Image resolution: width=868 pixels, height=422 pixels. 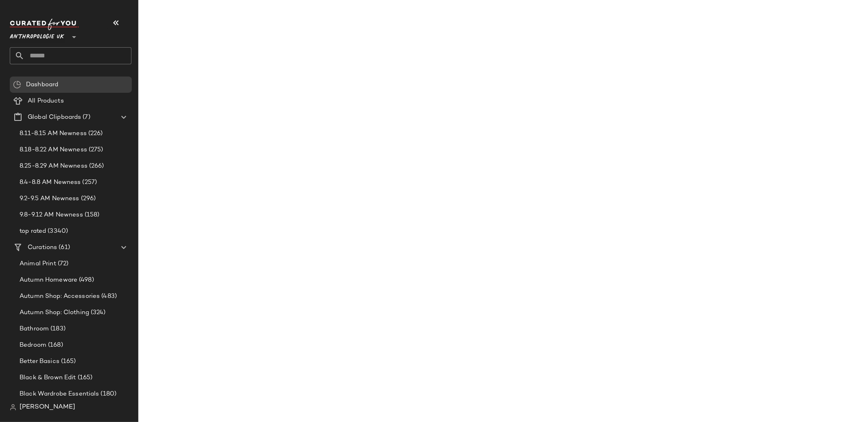 I want to click on span: (498), so click(x=85, y=280).